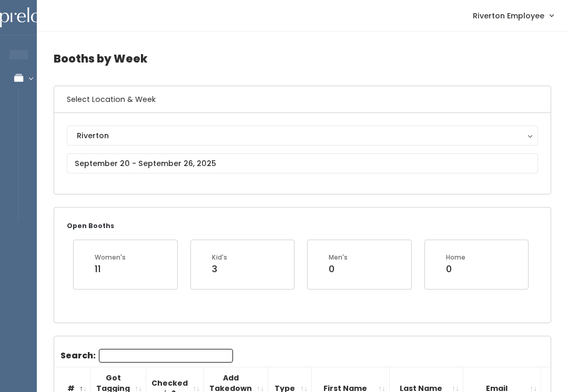  Describe the element at coordinates (302, 136) in the screenshot. I see `button: Riverton` at that location.